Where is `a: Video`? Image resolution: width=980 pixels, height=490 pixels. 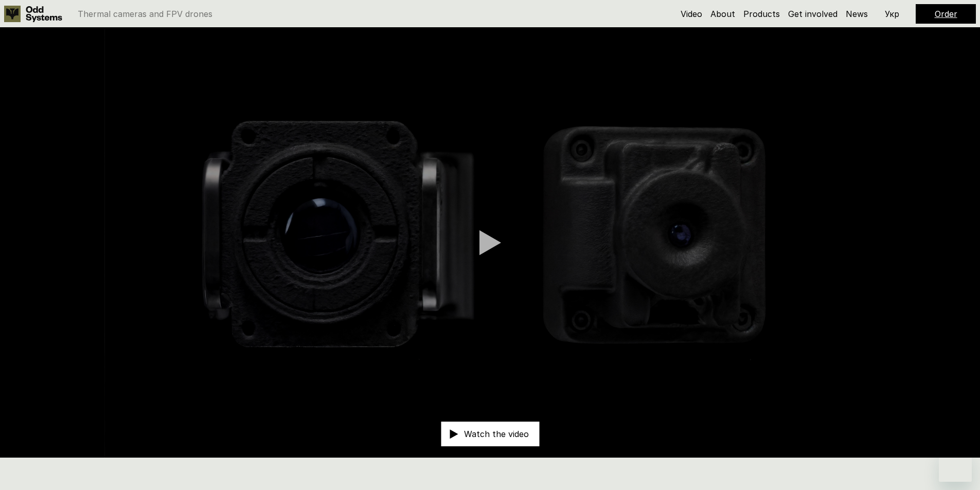
a: Video is located at coordinates (691, 14).